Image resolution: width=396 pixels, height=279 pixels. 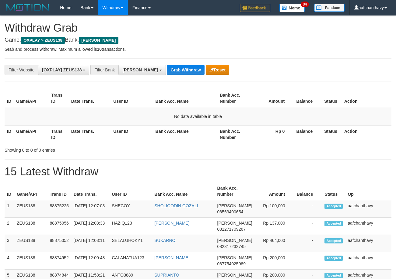 What do you see at coordinates (329, 8) in the screenshot?
I see `img: panduan.png` at bounding box center [329, 8].